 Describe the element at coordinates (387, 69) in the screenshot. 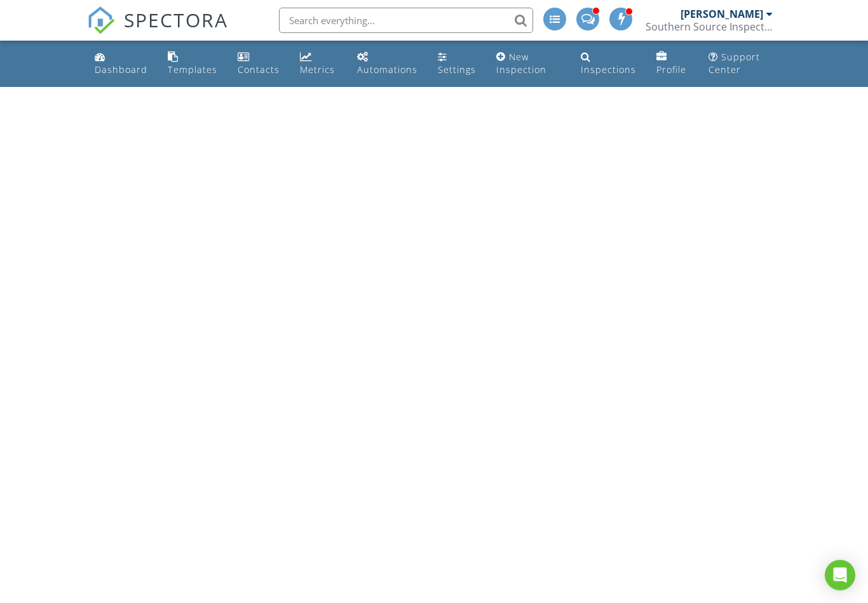

I see `div: Automations` at that location.